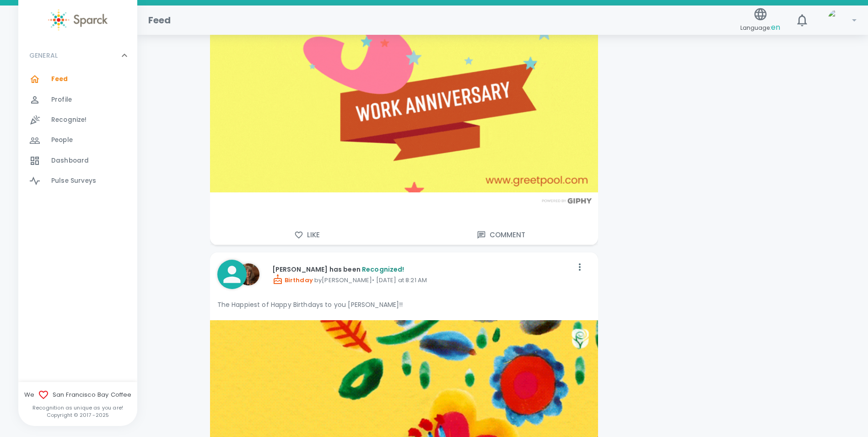 Image resolution: width=868 pixels, height=437 pixels. What do you see at coordinates (78, 181) in the screenshot?
I see `a: Pulse Surveys` at bounding box center [78, 181].